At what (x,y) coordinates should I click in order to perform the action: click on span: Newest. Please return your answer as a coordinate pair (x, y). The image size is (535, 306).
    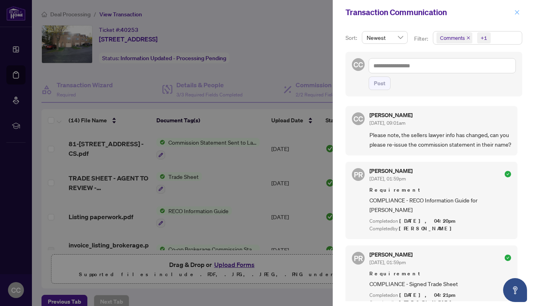
    Looking at the image, I should click on (384, 37).